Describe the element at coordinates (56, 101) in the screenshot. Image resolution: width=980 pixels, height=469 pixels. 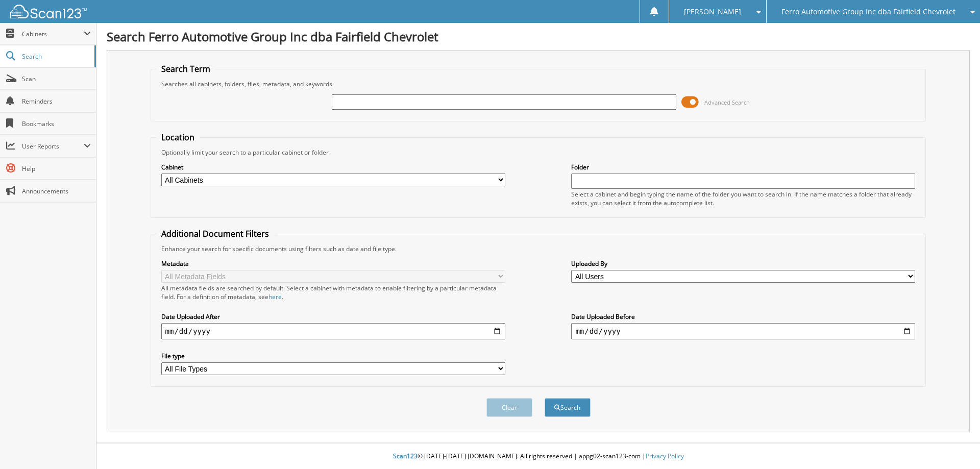
I see `span: Reminders` at that location.